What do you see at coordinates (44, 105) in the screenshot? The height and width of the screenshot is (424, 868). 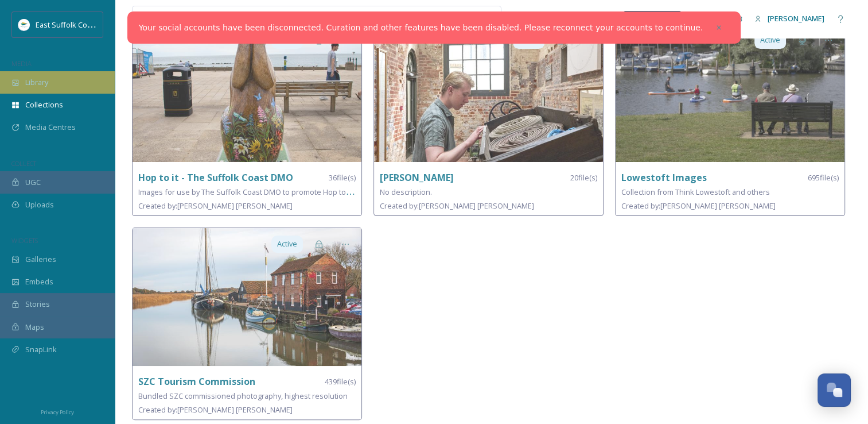 I see `span: Collections` at bounding box center [44, 105].